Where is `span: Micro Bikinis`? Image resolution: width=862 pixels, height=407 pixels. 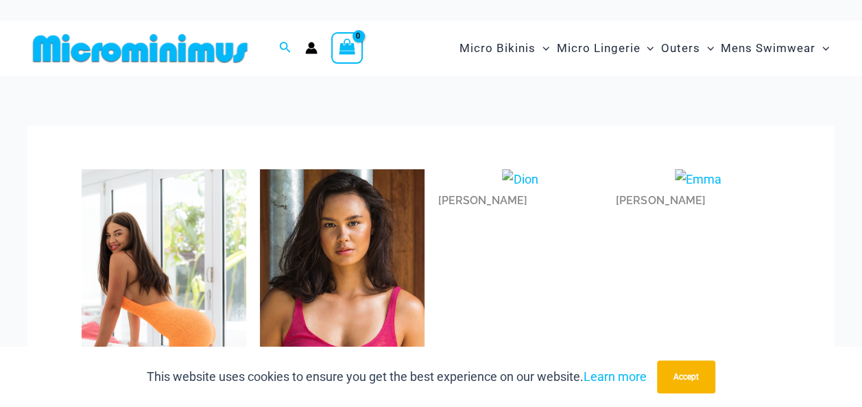 span: Micro Bikinis is located at coordinates (497, 48).